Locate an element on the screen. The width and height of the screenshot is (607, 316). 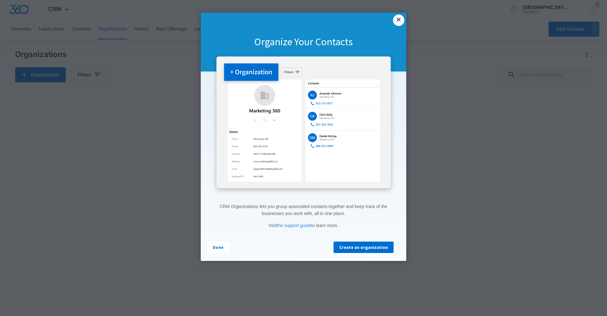
a: Done is located at coordinates (218, 247).